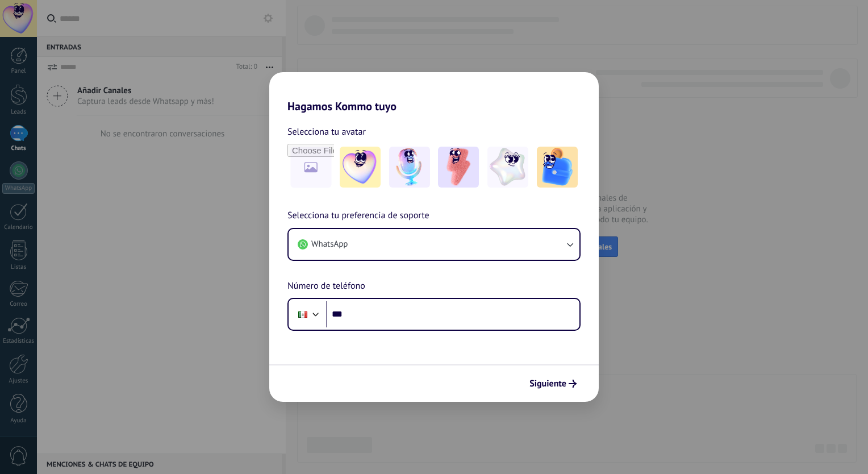  What do you see at coordinates (434, 93) in the screenshot?
I see `h2: Hagamos Kommo tuyo` at bounding box center [434, 93].